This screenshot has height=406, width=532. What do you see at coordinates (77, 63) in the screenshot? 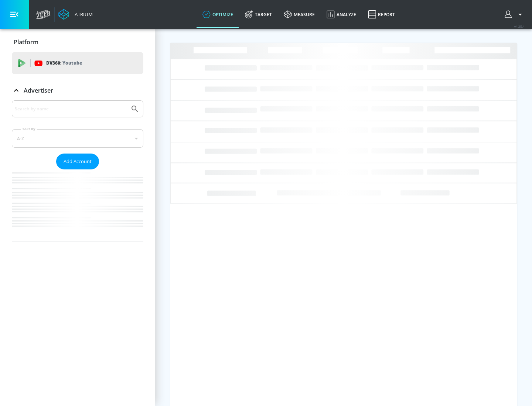
I see `div: DV360: Youtube` at bounding box center [77, 63].